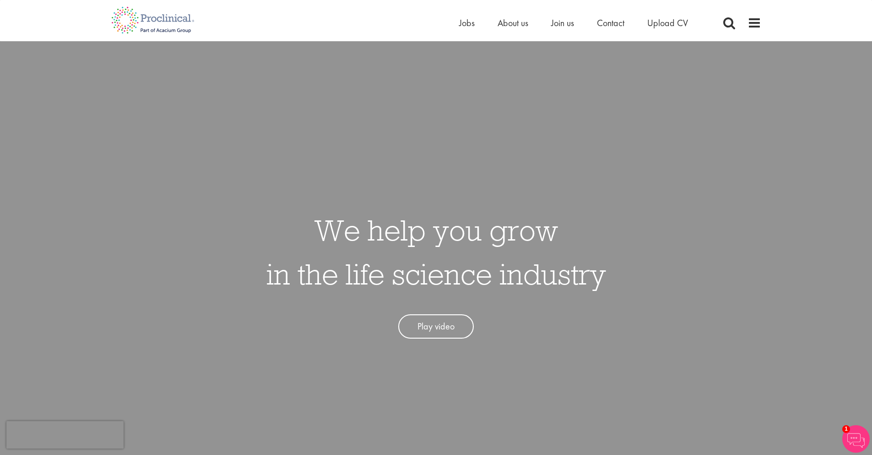  I want to click on span: Upload CV, so click(668, 23).